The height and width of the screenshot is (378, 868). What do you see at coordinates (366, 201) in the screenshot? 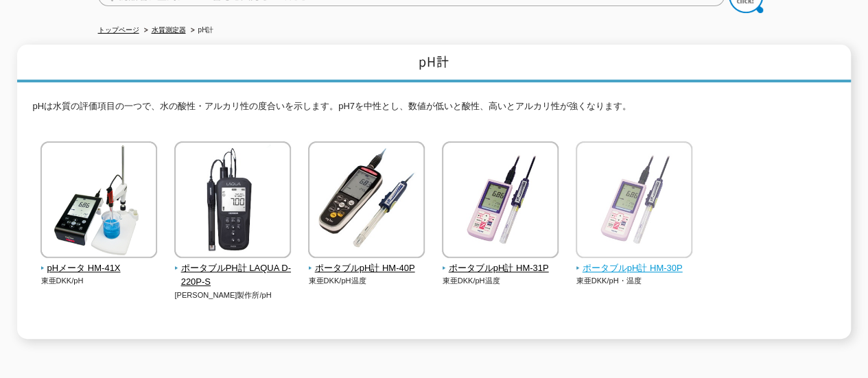
I see `img: ポータブルpH計 HM-40P` at bounding box center [366, 201].